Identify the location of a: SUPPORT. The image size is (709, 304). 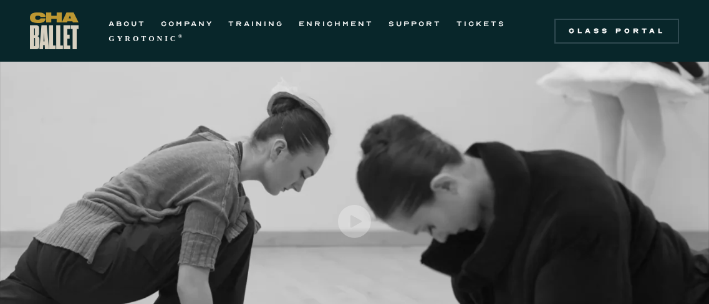
(414, 24).